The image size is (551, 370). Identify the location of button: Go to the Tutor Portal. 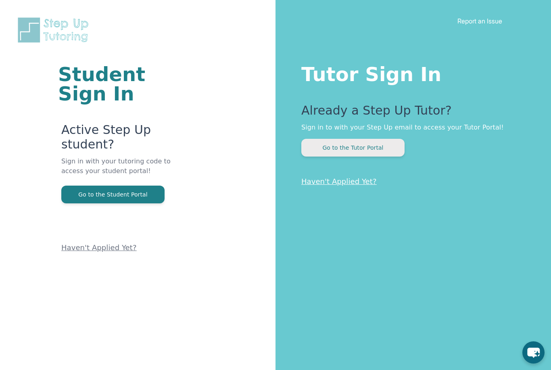
(353, 148).